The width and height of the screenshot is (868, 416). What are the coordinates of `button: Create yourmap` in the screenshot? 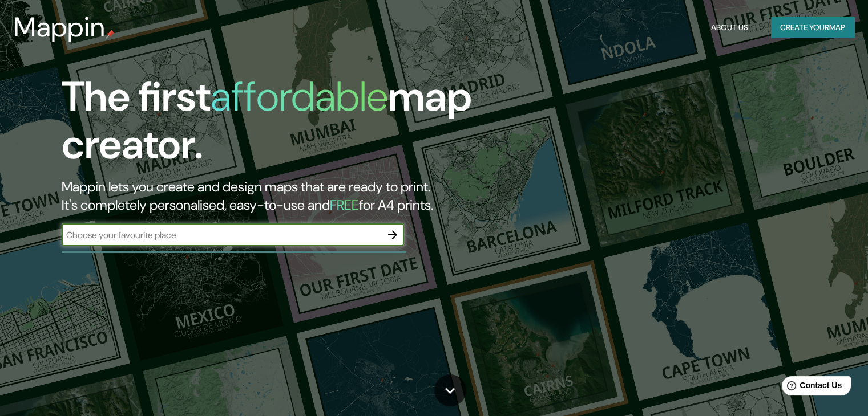 It's located at (812, 27).